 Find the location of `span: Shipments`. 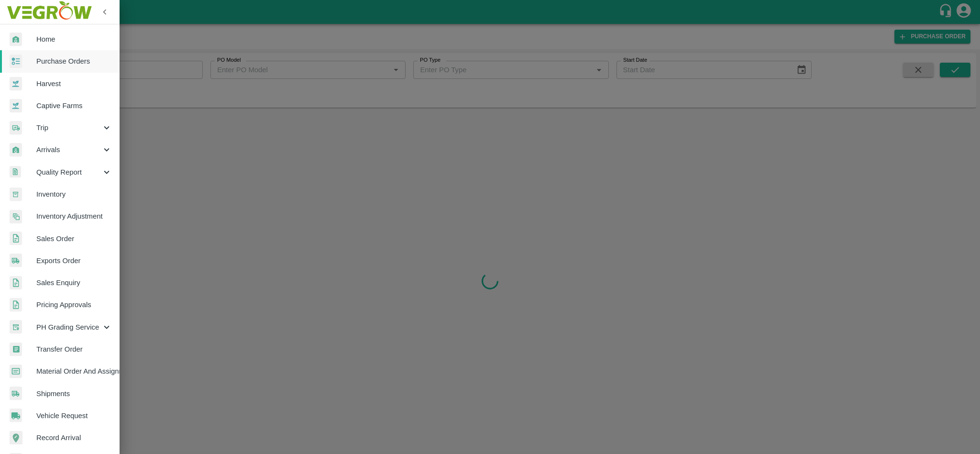

span: Shipments is located at coordinates (74, 394).